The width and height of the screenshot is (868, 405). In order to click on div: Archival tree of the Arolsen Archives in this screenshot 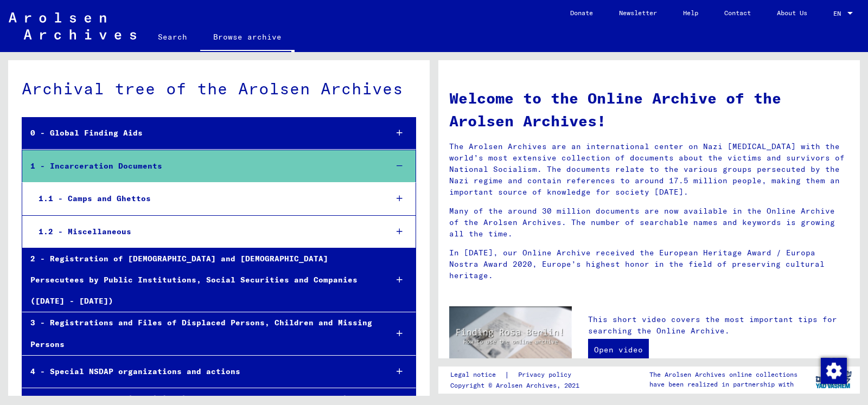, I will do `click(219, 88)`.